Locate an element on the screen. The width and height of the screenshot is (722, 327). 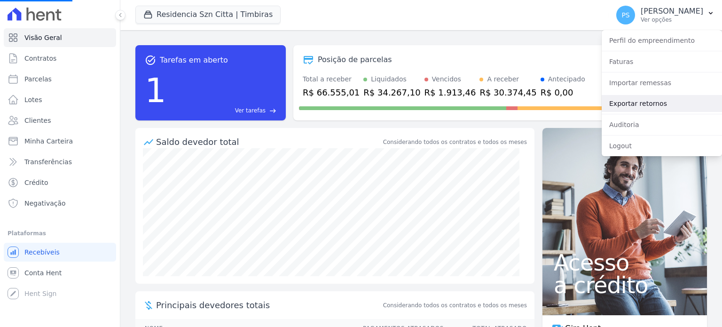
a: Transferências is located at coordinates (60, 162).